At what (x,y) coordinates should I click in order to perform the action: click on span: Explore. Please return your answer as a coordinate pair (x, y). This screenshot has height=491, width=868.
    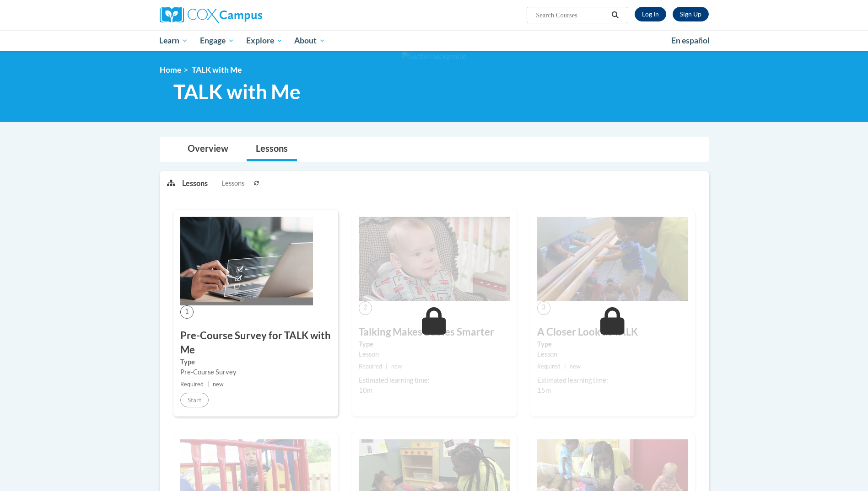
    Looking at the image, I should click on (264, 41).